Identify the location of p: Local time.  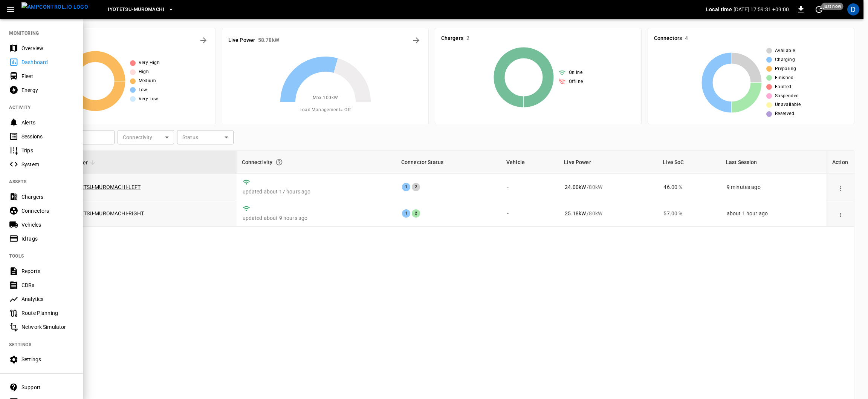
(719, 9).